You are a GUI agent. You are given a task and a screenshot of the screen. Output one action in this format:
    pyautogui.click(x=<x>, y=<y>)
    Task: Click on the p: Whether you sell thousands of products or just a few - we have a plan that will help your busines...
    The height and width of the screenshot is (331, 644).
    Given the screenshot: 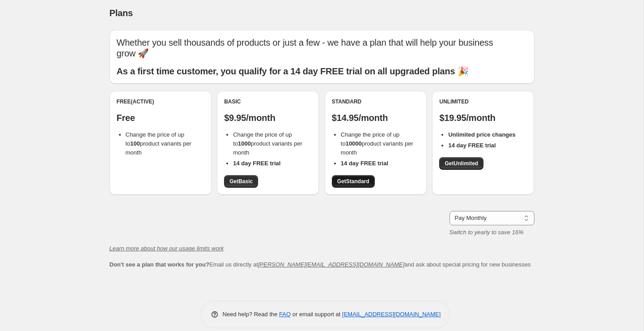 What is the action you would take?
    pyautogui.click(x=322, y=48)
    